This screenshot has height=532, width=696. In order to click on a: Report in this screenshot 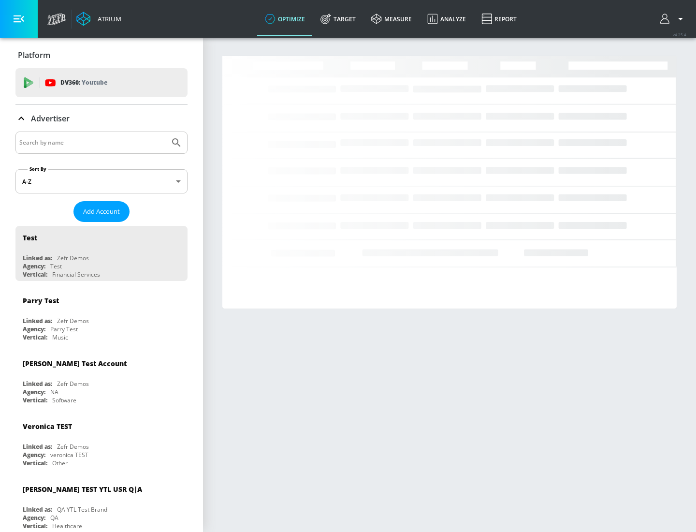, I will do `click(499, 19)`.